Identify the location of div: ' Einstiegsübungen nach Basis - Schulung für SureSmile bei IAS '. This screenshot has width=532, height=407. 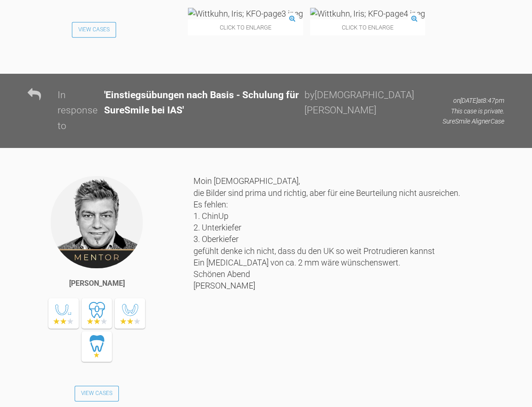
(203, 111).